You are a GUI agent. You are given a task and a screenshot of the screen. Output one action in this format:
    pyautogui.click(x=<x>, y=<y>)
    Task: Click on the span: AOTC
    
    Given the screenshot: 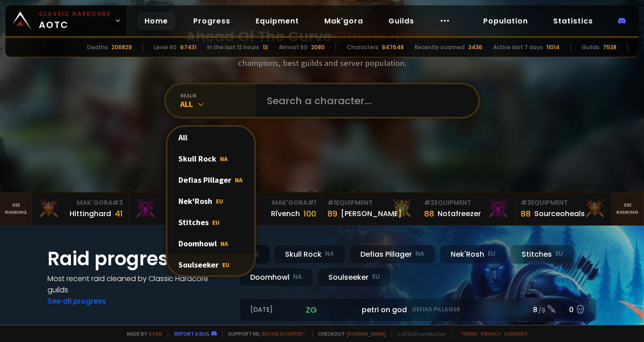 What is the action you would take?
    pyautogui.click(x=75, y=21)
    